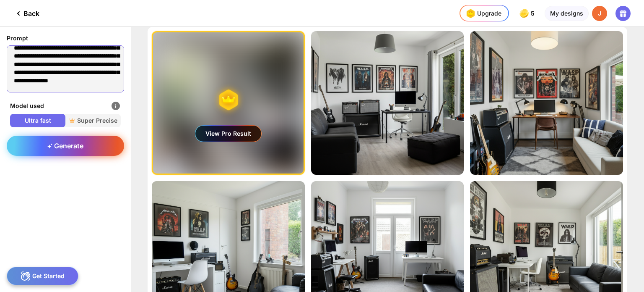 The width and height of the screenshot is (644, 292). I want to click on div: View Pro Result, so click(228, 134).